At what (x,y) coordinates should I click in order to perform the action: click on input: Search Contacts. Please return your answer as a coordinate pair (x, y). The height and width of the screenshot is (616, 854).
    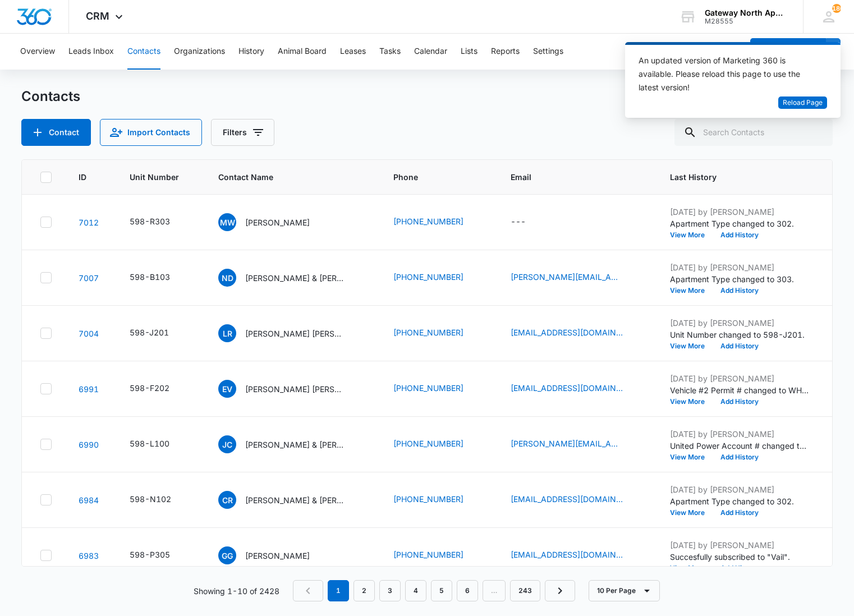
    Looking at the image, I should click on (753, 133).